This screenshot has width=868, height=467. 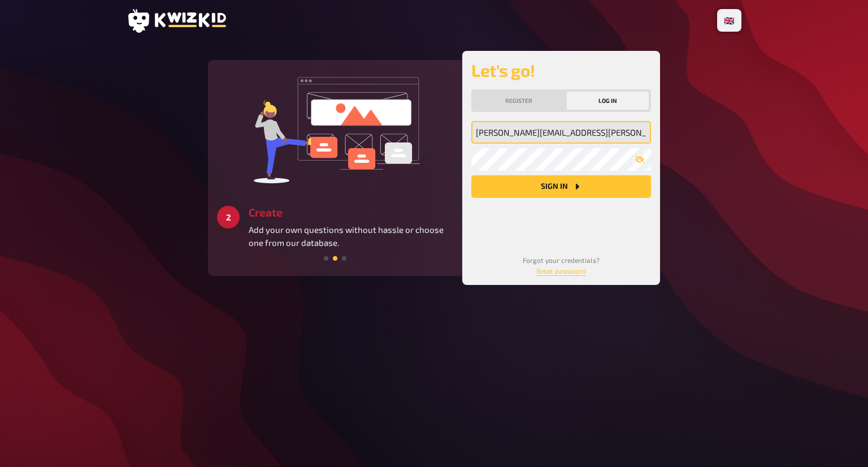 What do you see at coordinates (335, 129) in the screenshot?
I see `img: create` at bounding box center [335, 129].